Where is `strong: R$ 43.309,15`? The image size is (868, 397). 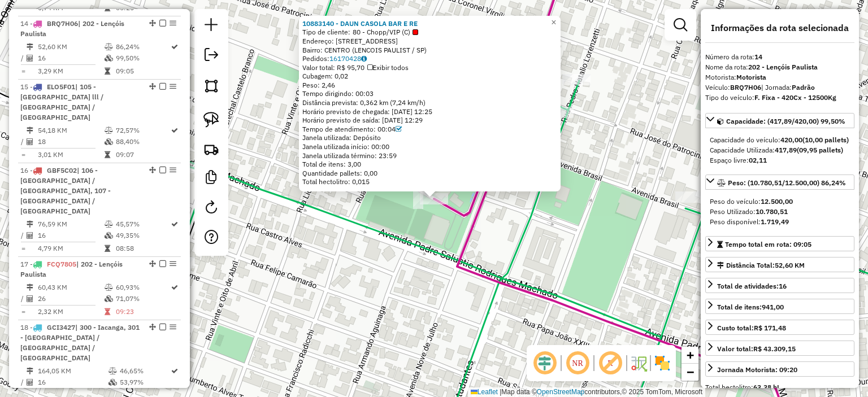
strong: R$ 43.309,15 is located at coordinates (774, 348).